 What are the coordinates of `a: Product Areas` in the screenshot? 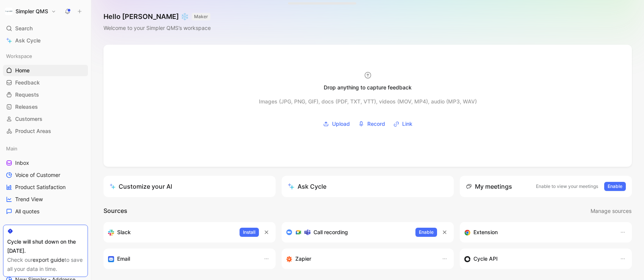 It's located at (45, 131).